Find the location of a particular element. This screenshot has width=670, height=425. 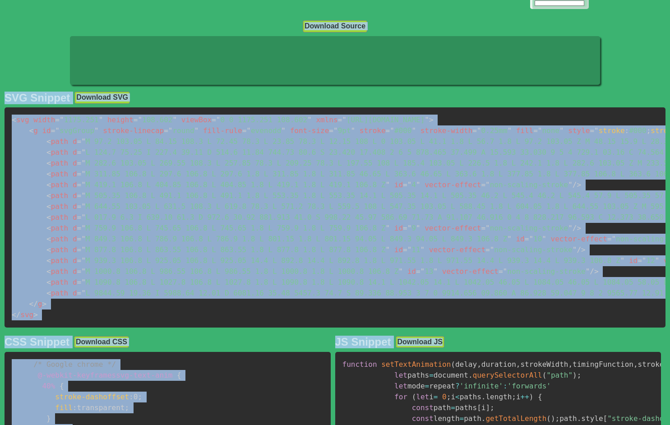

span: let is located at coordinates (401, 375).